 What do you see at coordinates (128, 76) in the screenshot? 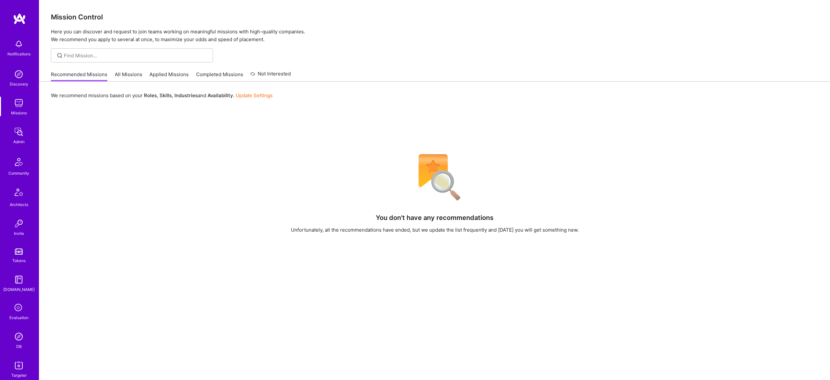
I see `a: All Missions` at bounding box center [128, 76].